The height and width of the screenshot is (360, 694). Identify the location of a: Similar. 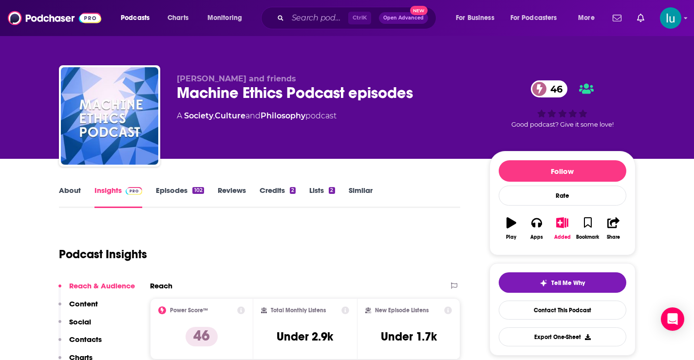
(361, 197).